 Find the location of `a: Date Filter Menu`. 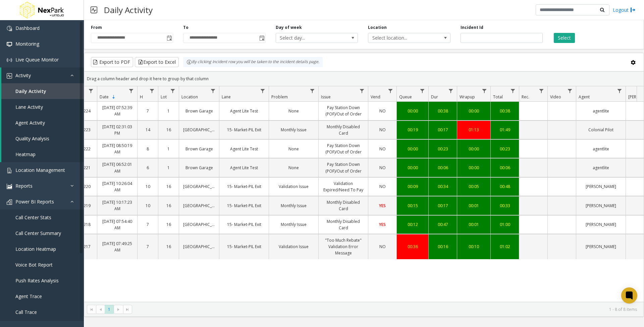

a: Date Filter Menu is located at coordinates (131, 91).